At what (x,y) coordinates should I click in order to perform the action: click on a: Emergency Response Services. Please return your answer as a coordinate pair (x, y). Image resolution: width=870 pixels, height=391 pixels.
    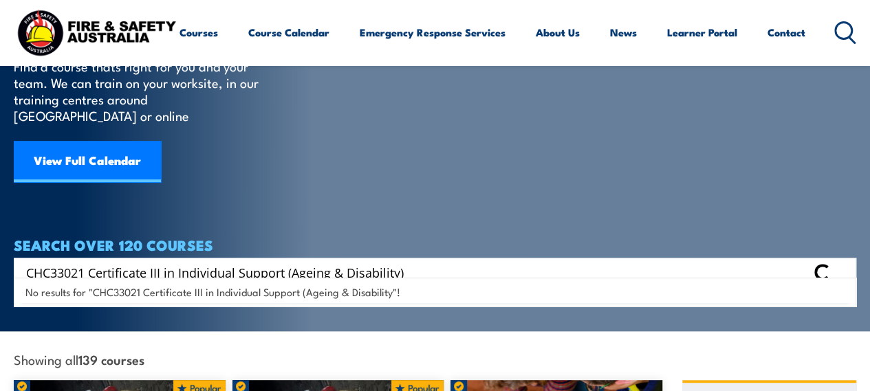
    Looking at the image, I should click on (433, 32).